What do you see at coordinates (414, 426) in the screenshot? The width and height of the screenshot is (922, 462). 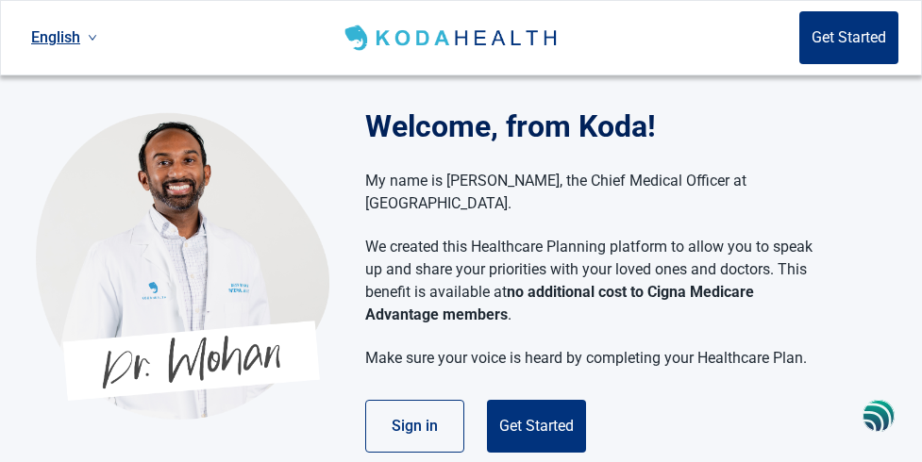 I see `button: Sign in` at bounding box center [414, 426].